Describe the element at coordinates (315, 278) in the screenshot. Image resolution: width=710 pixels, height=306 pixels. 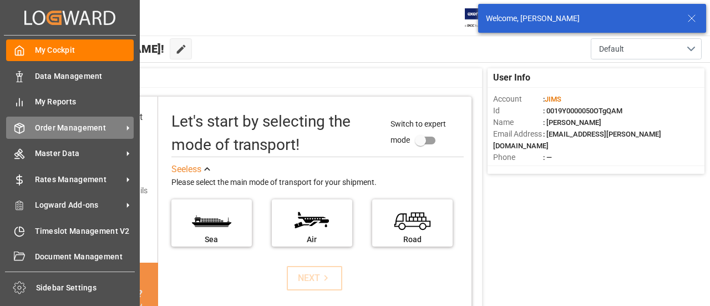
I see `button: NEXT` at that location.